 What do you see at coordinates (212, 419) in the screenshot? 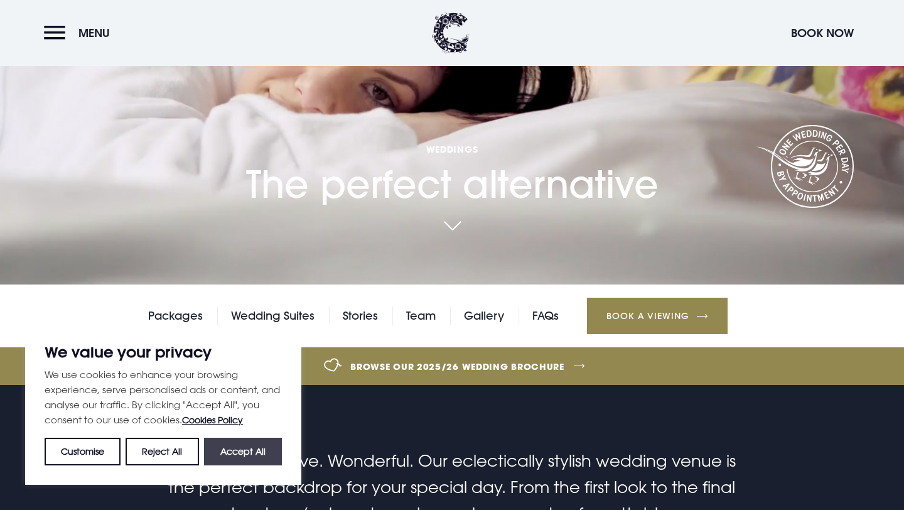
I see `a: Cookies Policy` at bounding box center [212, 419].